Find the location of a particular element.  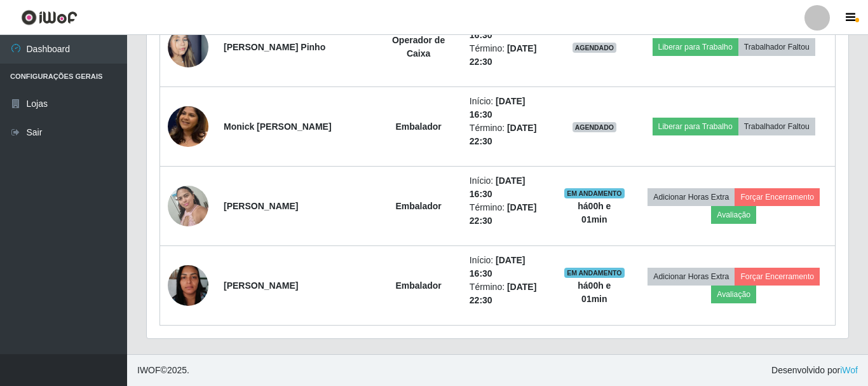

img: 1742004720131.jpeg is located at coordinates (188, 47).